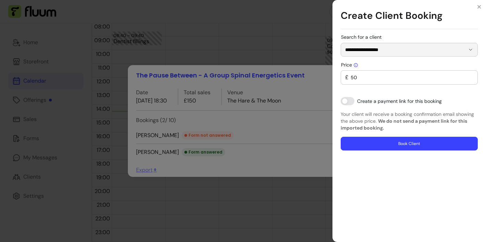 The image size is (486, 242). Describe the element at coordinates (391, 101) in the screenshot. I see `input: Create a payment link for this booking` at that location.